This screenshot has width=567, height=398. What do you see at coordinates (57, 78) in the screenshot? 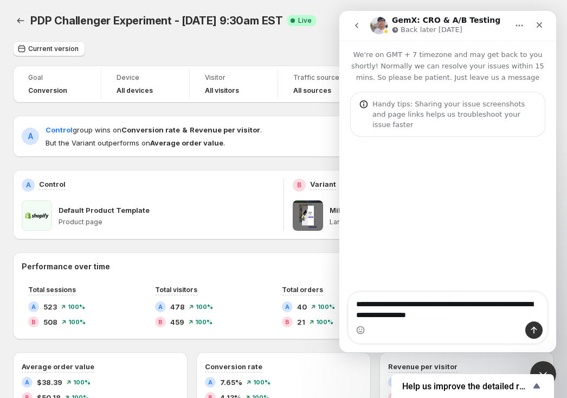
I see `span: Goal` at bounding box center [57, 78].